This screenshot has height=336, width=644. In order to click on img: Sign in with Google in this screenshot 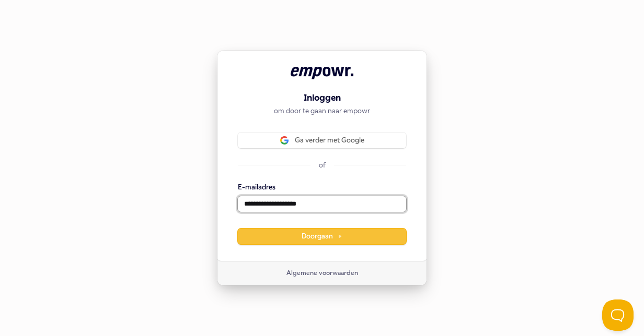, I will do `click(284, 141)`.